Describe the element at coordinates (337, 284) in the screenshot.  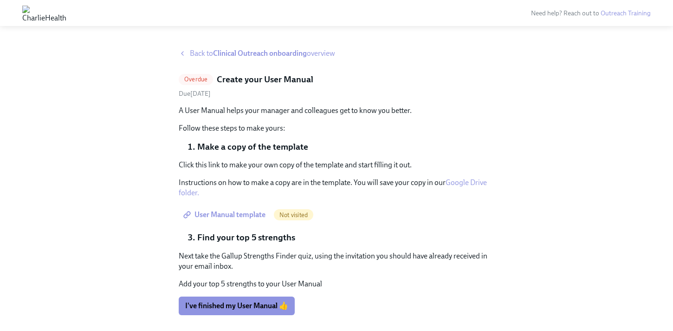
I see `p: Add your top 5 strengths to your User Manual` at that location.